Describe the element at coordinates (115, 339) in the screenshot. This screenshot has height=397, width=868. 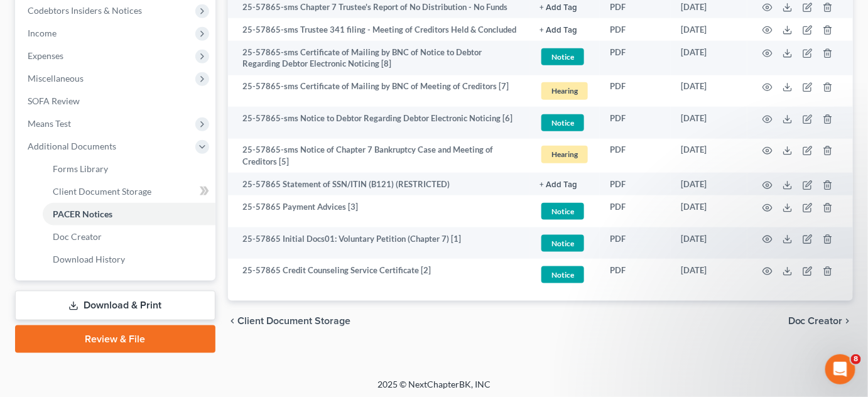
I see `a: Review & File` at that location.